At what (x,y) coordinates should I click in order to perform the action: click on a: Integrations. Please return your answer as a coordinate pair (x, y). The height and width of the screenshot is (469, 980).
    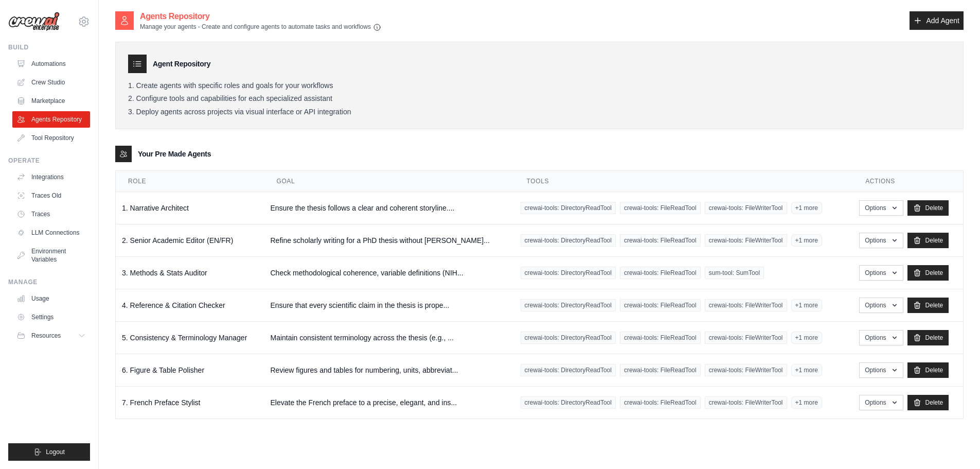
    Looking at the image, I should click on (51, 178).